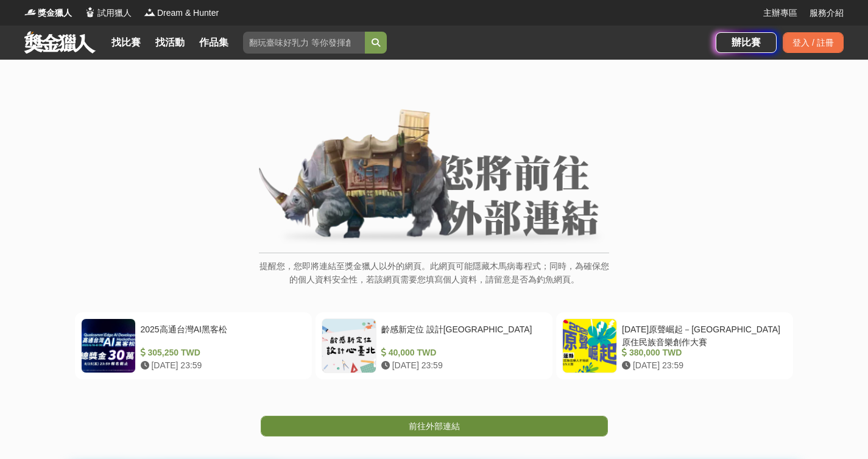 The width and height of the screenshot is (868, 459). I want to click on p: 提醒您，您即將連結至獎金獵人以外的網頁。此網頁可能隱藏木馬病毒程式；同時，為確保您的個人資料安全性，若該網頁需要您填寫個人資料，請留意是否為釣魚網頁。, so click(434, 279).